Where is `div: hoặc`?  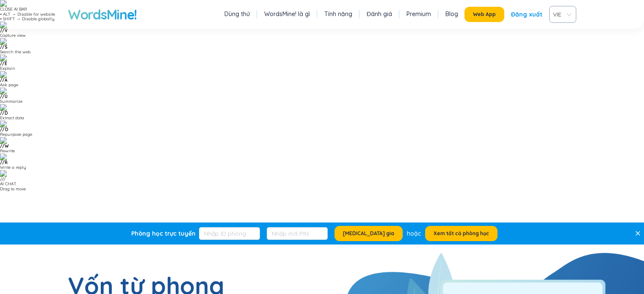
div: hoặc is located at coordinates (414, 234).